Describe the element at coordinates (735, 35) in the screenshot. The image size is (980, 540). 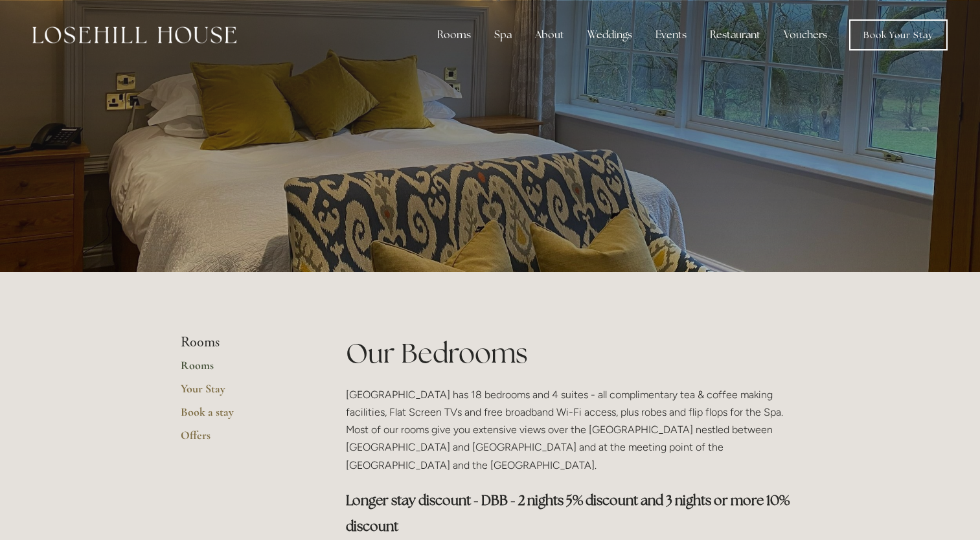
I see `div: Restaurant` at that location.